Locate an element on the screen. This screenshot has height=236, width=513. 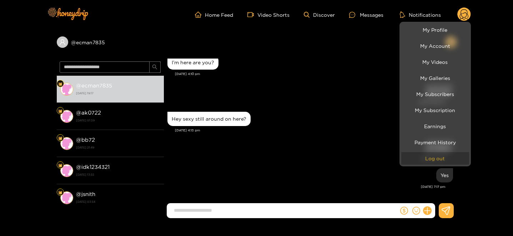
a: Earnings is located at coordinates (435, 126).